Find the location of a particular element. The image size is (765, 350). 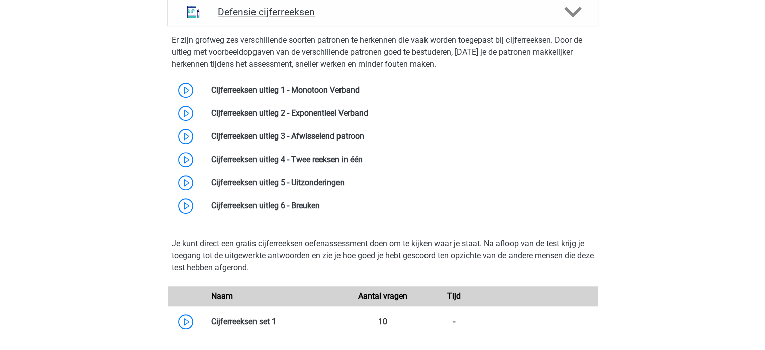

div: Cijferreeksen uitleg 2 - Exponentieel Verband is located at coordinates (400, 113).